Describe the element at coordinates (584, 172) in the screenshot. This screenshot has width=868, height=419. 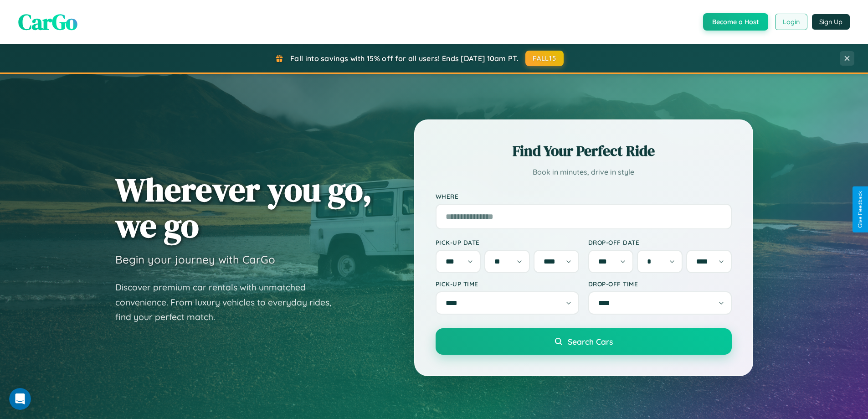
I see `p: Book in minutes, drive in style` at that location.